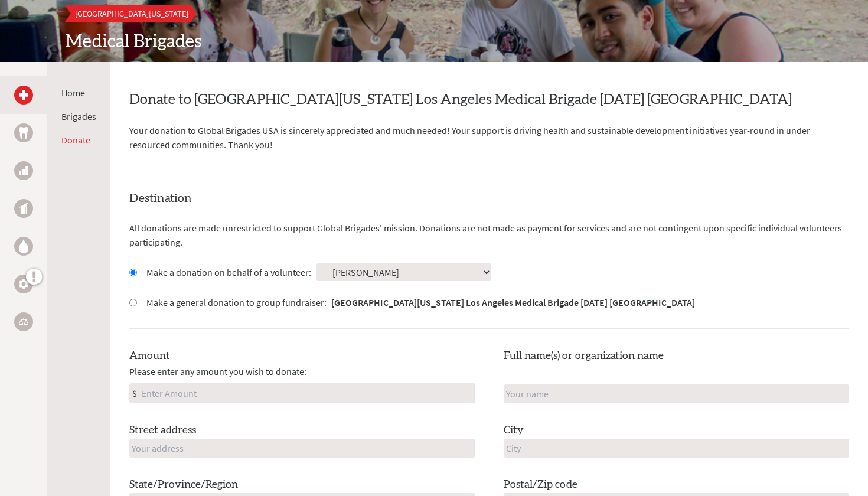  Describe the element at coordinates (24, 246) in the screenshot. I see `div: Water` at that location.